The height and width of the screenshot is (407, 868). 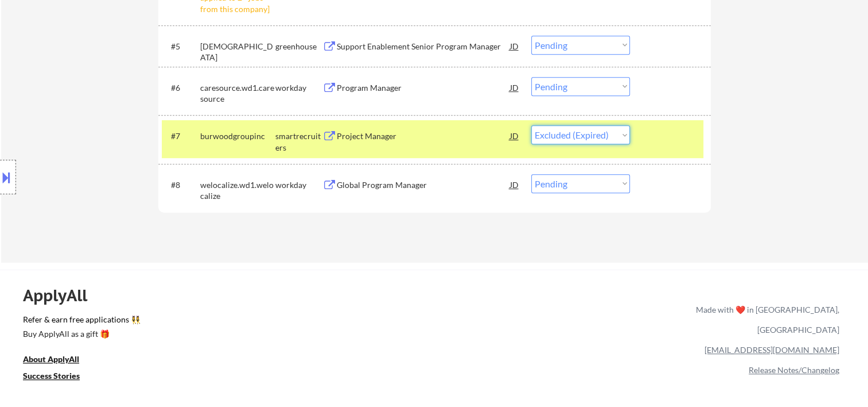 I want to click on div: smartrecruiters, so click(x=299, y=141).